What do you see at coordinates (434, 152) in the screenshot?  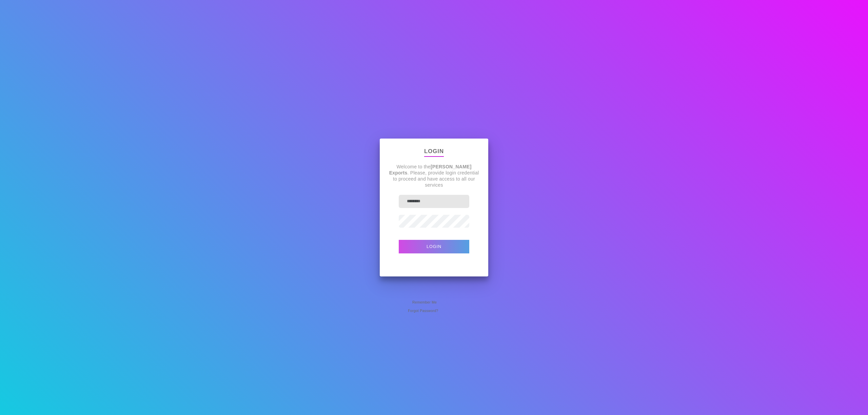 I see `p: Login` at bounding box center [434, 152].